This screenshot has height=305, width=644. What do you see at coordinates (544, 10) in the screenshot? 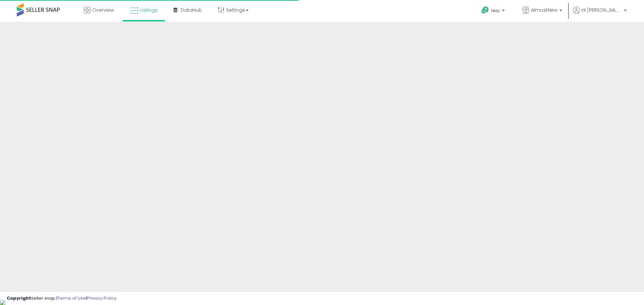
I see `span: AlmostNew` at bounding box center [544, 10].